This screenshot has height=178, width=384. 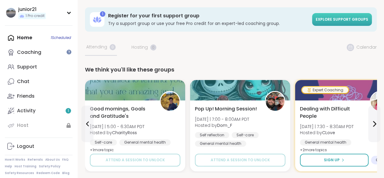 What do you see at coordinates (32, 9) in the screenshot?
I see `div: junior21` at bounding box center [32, 9].